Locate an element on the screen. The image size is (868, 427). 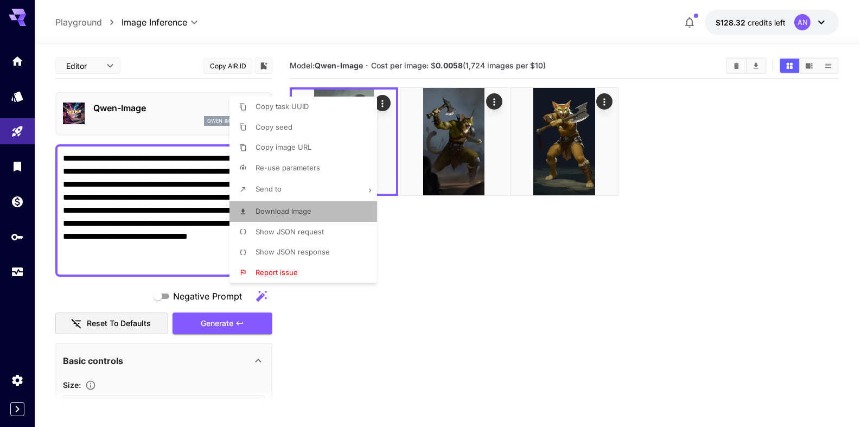
span: Download Image is located at coordinates (283, 211).